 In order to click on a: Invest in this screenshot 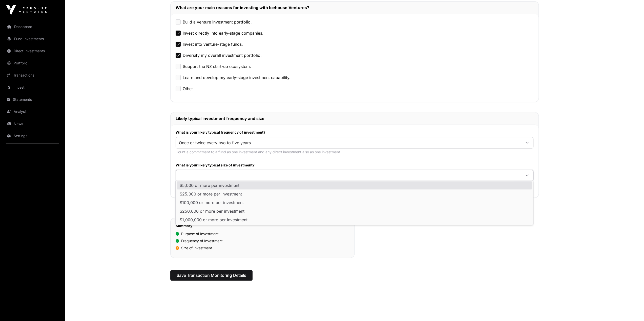, I will do `click(33, 87)`.